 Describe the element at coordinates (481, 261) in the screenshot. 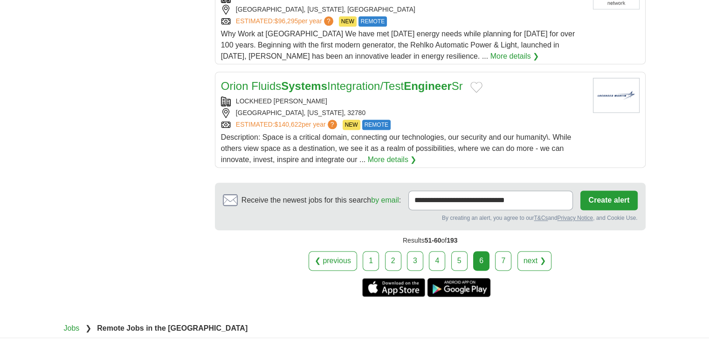

I see `div: 6` at that location.